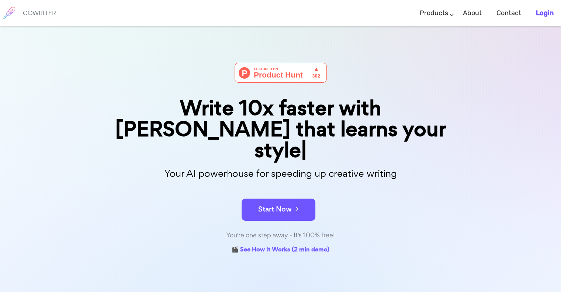 The image size is (561, 292). I want to click on a: 🎬 See How It Works (2 min demo), so click(280, 250).